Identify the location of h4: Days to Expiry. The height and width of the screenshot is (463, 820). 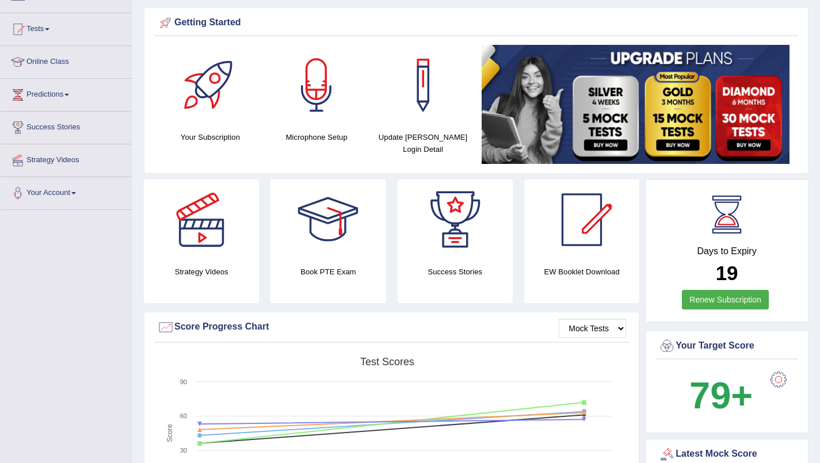
(727, 251).